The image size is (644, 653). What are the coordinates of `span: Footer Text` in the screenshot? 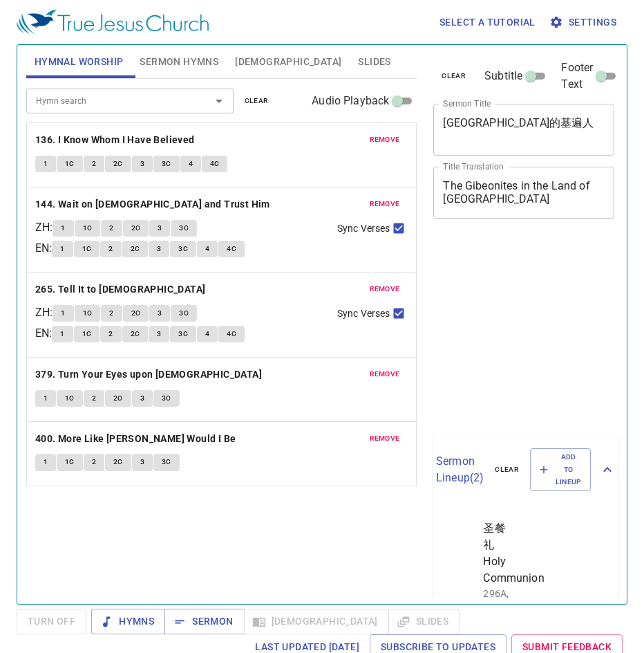 It's located at (577, 76).